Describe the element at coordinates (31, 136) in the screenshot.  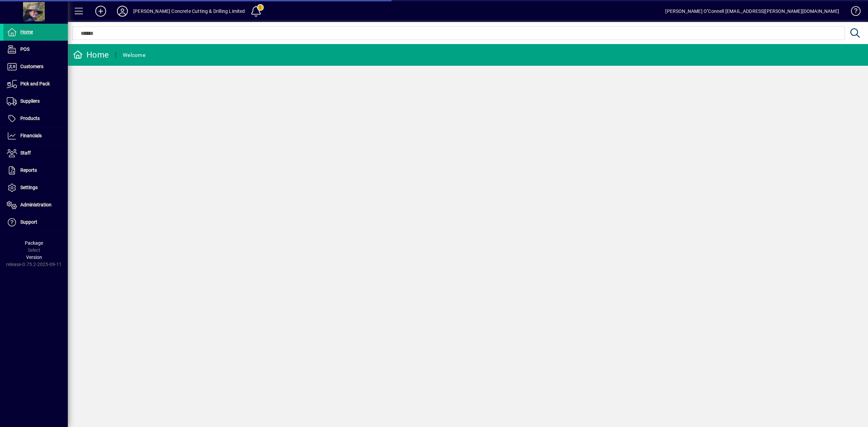
I see `span: Financials` at that location.